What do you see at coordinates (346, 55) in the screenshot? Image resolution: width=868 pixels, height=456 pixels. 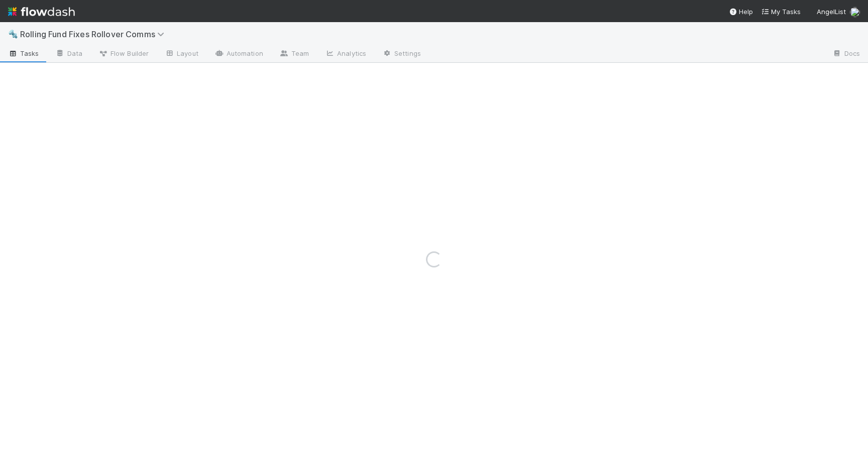 I see `a: Analytics` at bounding box center [346, 55].